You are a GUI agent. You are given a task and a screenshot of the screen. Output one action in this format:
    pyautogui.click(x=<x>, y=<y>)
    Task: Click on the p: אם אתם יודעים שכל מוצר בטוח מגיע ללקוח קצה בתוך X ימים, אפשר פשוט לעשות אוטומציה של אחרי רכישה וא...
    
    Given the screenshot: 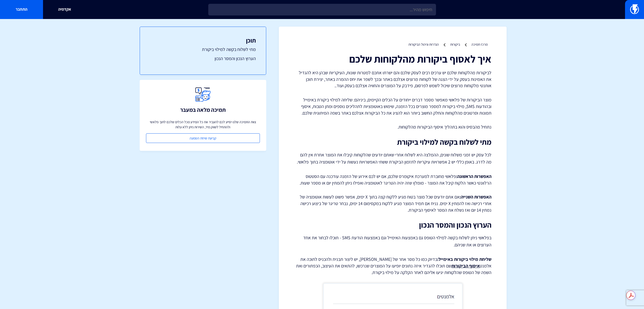 What is the action you would take?
    pyautogui.click(x=393, y=204)
    